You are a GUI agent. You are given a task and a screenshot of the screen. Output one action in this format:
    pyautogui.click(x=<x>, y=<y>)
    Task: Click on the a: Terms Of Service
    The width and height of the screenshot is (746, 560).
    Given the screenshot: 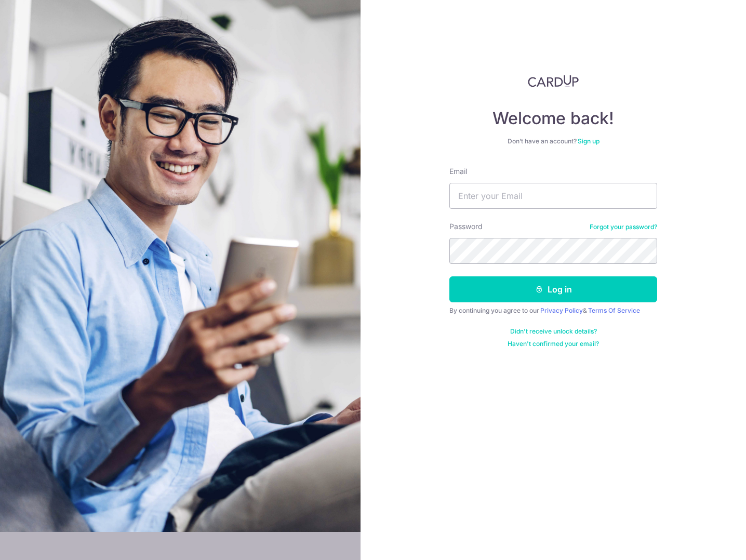 What is the action you would take?
    pyautogui.click(x=614, y=310)
    